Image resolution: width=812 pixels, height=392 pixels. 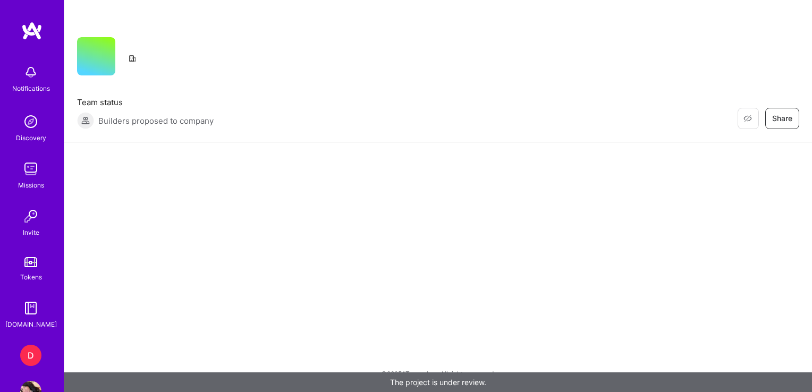 I want to click on img: tokens, so click(x=31, y=262).